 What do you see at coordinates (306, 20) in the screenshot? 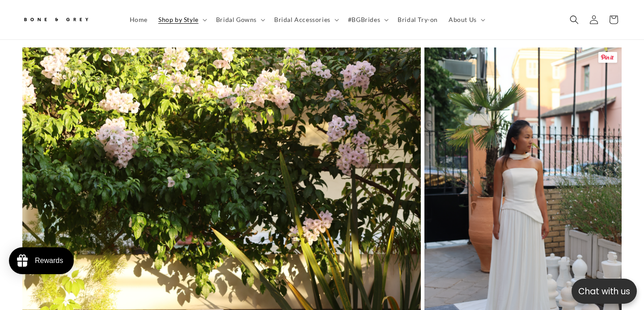
I see `summary: Bridal Accessories` at bounding box center [306, 20].